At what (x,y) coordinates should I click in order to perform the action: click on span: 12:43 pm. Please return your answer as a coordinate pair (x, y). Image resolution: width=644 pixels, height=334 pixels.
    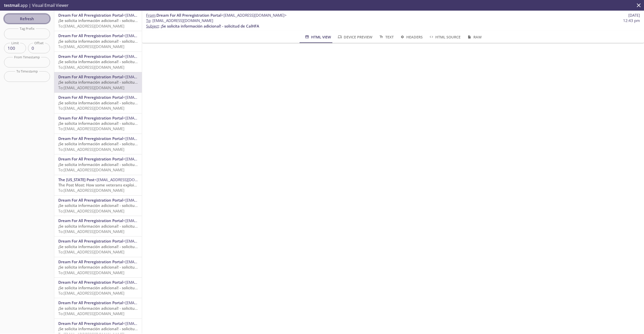
    Looking at the image, I should click on (631, 20).